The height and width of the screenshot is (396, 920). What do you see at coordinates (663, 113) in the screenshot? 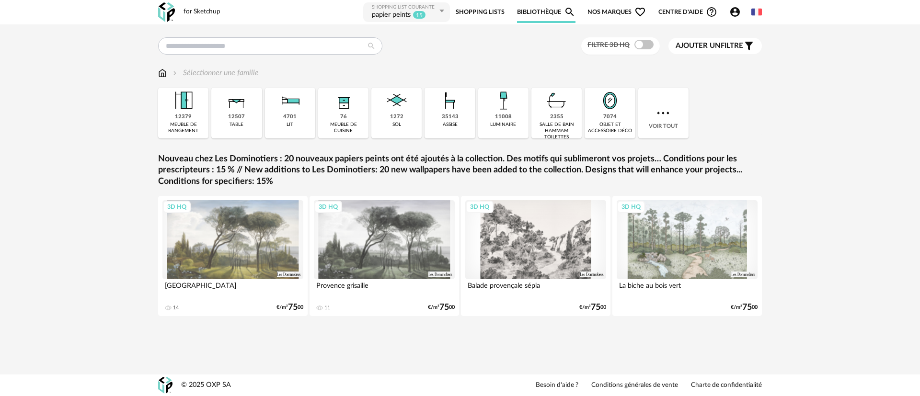
I see `div: Voir tout` at bounding box center [663, 113].